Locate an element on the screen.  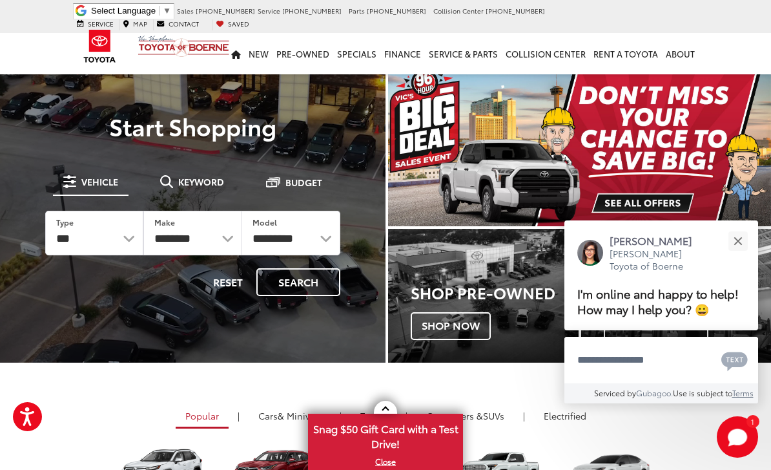
a: Popular is located at coordinates (202, 416).